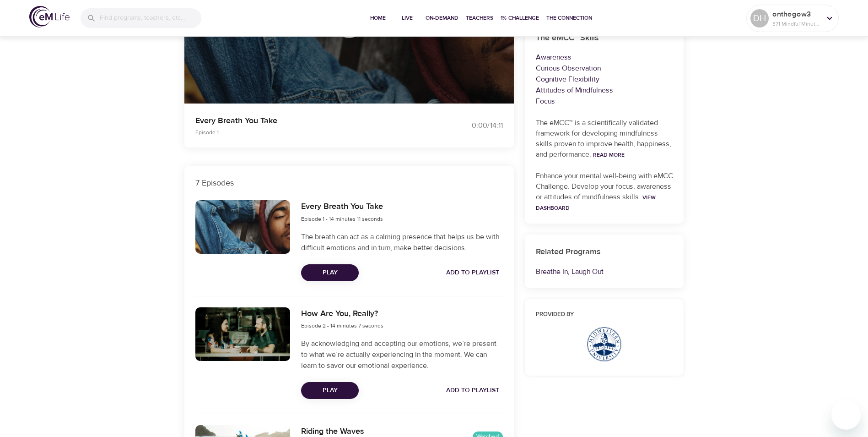  I want to click on p: Awareness, so click(604, 57).